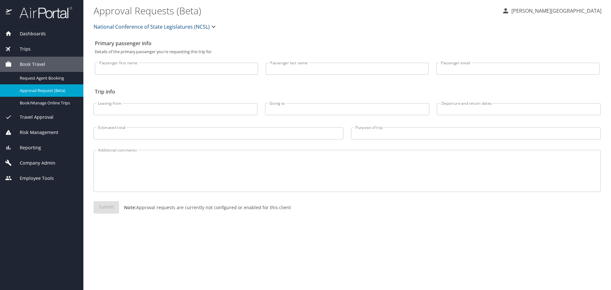  Describe the element at coordinates (48, 103) in the screenshot. I see `span: Book/Manage Online Trips` at that location.